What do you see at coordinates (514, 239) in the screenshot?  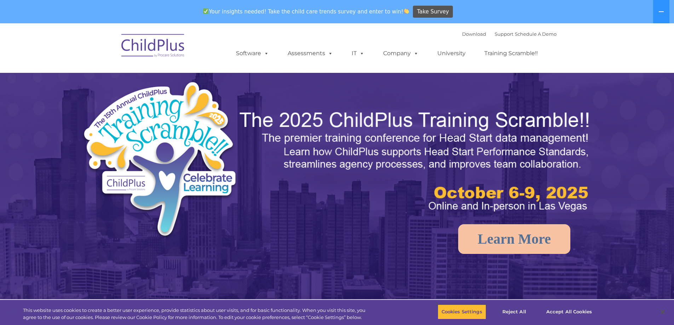 I see `a: Learn More` at bounding box center [514, 239].